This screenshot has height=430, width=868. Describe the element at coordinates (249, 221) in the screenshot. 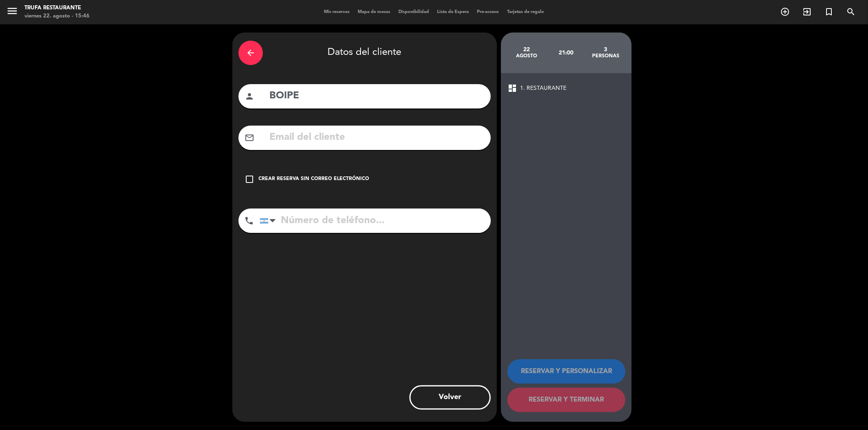

I see `i: phone` at that location.